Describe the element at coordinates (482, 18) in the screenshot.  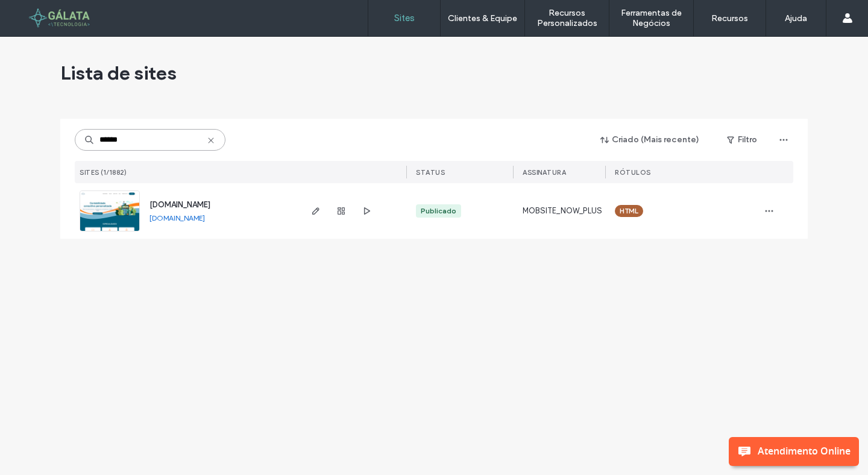
I see `label: Clientes & Equipe` at that location.